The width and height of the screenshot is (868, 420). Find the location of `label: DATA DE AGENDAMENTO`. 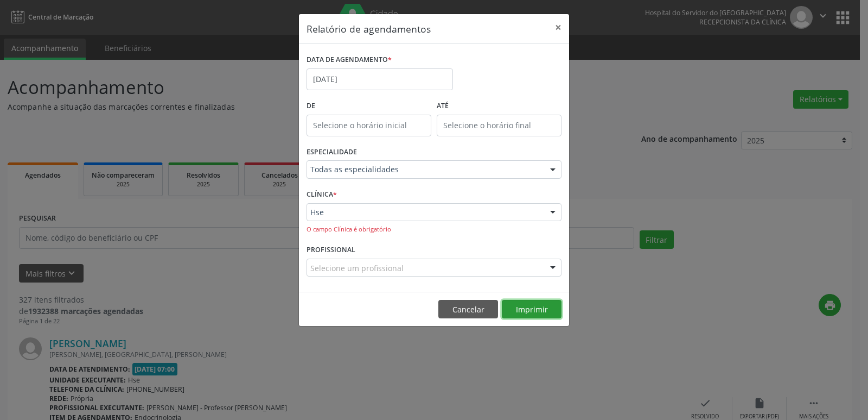

label: DATA DE AGENDAMENTO is located at coordinates (349, 60).